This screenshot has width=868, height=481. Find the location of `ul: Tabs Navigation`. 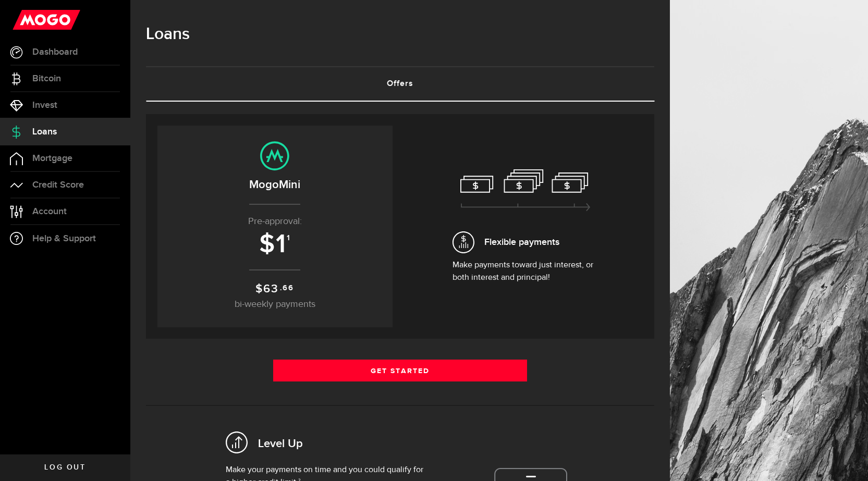

ul: Tabs Navigation is located at coordinates (400, 84).